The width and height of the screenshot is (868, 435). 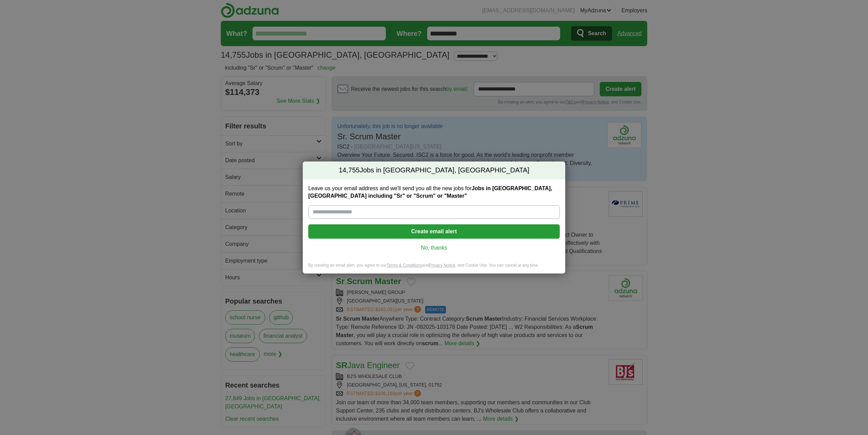 I want to click on a: Privacy Notice, so click(x=443, y=266).